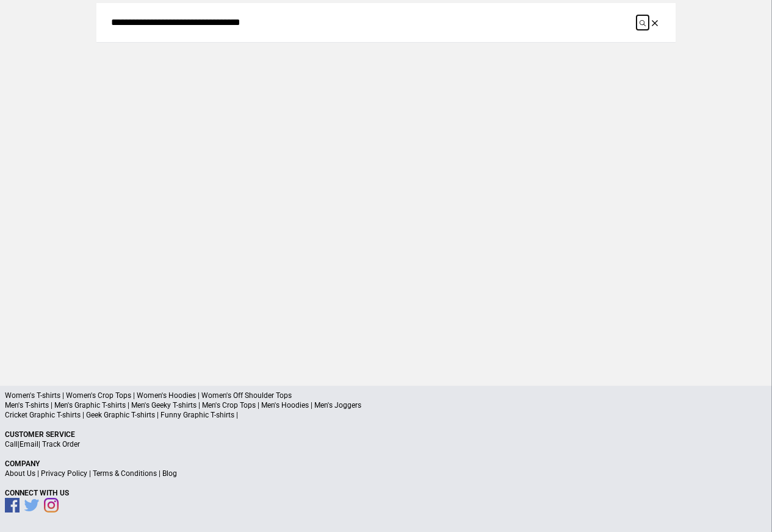 Image resolution: width=772 pixels, height=532 pixels. I want to click on a: Blog, so click(170, 474).